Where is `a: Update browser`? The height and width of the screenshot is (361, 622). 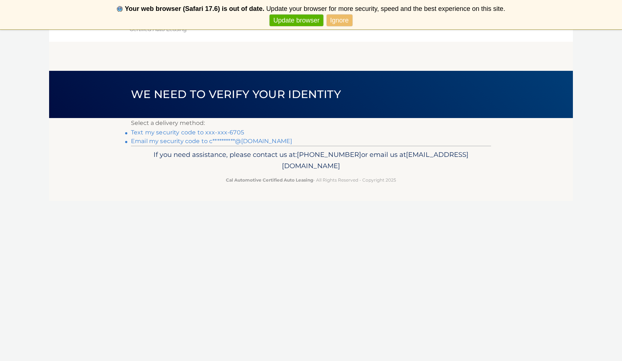
a: Update browser is located at coordinates (296, 20).